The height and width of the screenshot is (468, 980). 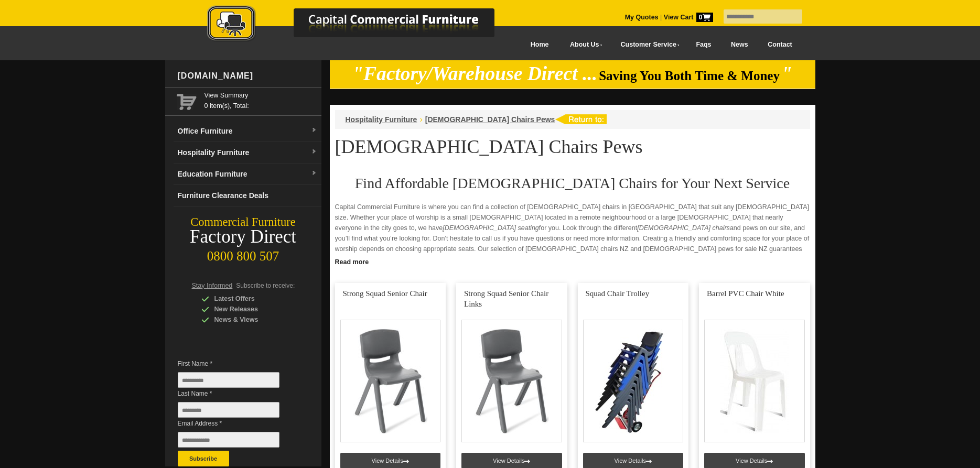 I want to click on em: "Factory/Warehouse Direct ..., so click(x=474, y=73).